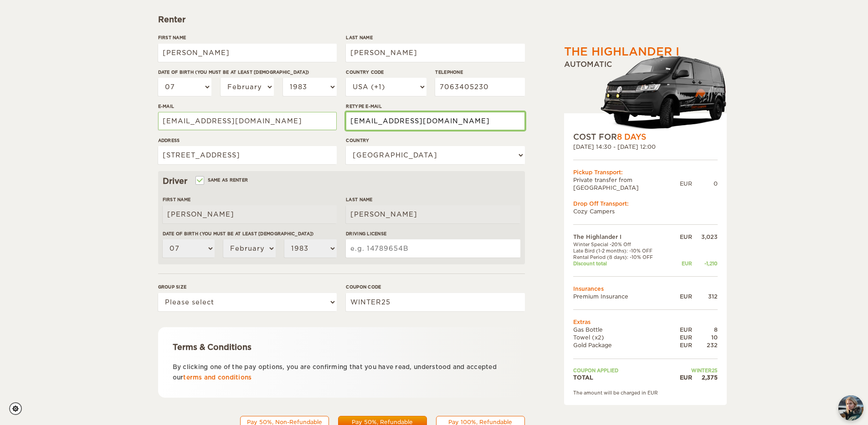 This screenshot has width=868, height=425. What do you see at coordinates (435, 106) in the screenshot?
I see `label: Retype E-mail` at bounding box center [435, 106].